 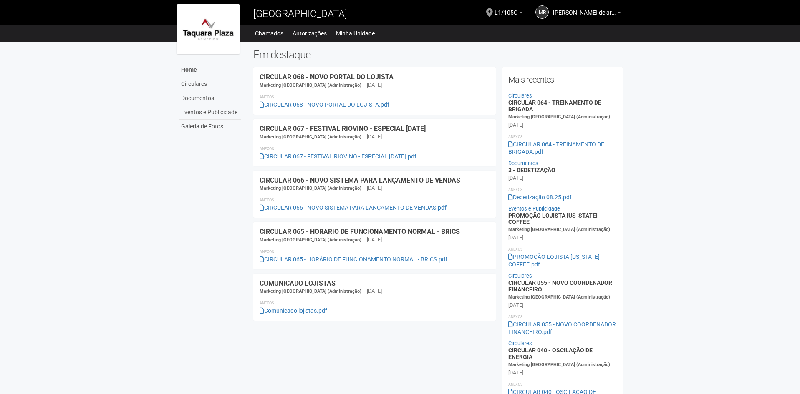 I want to click on h2: Em destaque, so click(x=438, y=55).